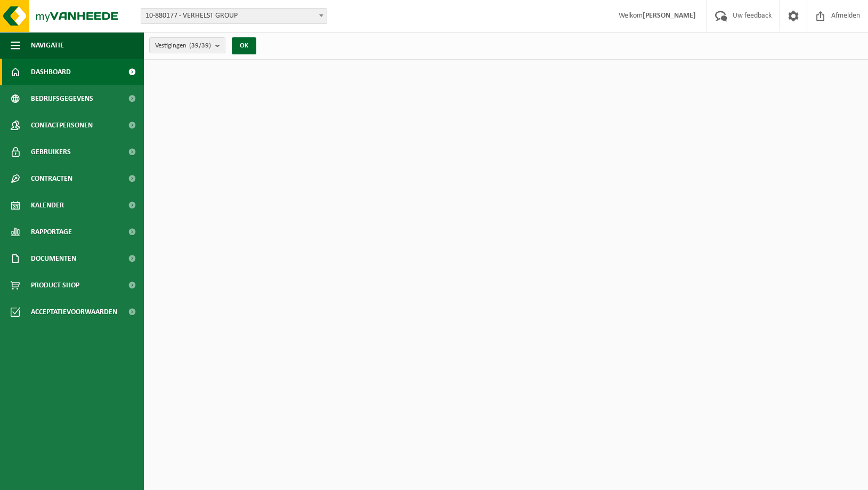  What do you see at coordinates (200, 45) in the screenshot?
I see `count: (39/39)` at bounding box center [200, 45].